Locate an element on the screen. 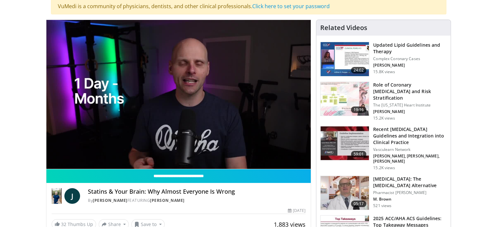  a: Click here to set your password is located at coordinates (291, 6).